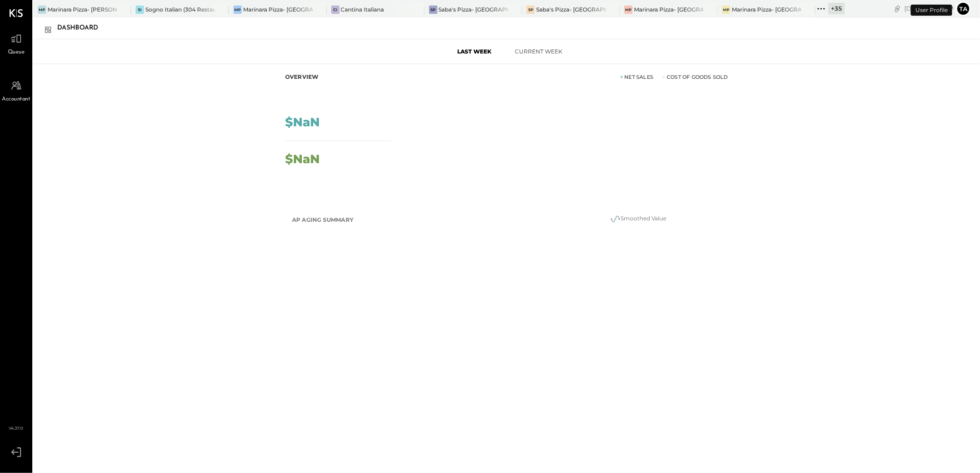 This screenshot has height=473, width=980. I want to click on div: Smoothed Value, so click(638, 219).